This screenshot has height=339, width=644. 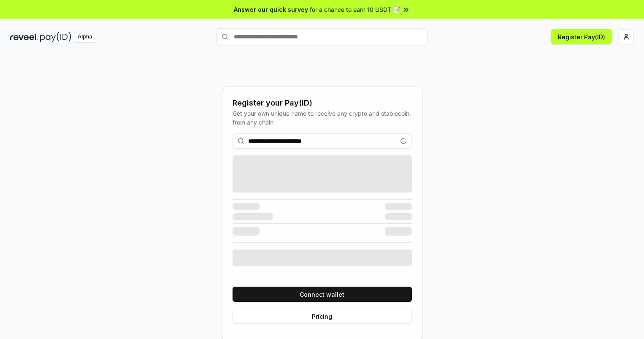 I want to click on div: Get your own unique name to receive any crypto and stablecoin, from any chain, so click(x=322, y=118).